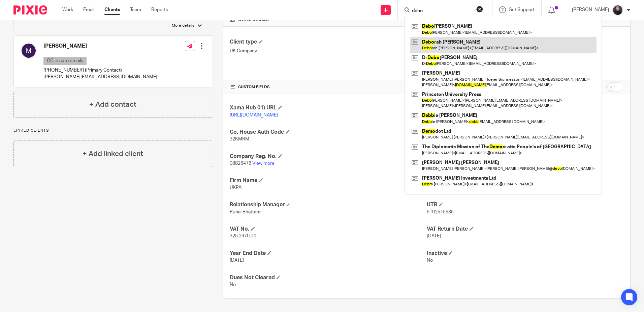  What do you see at coordinates (183, 26) in the screenshot?
I see `p: More details` at bounding box center [183, 26].